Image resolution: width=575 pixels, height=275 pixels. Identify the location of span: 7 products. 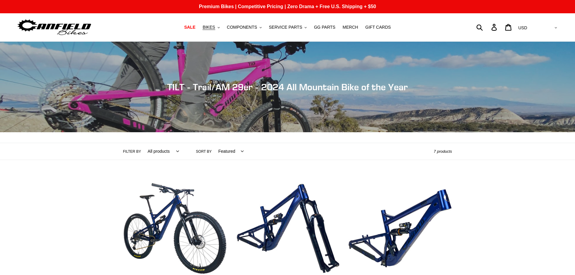
(443, 151).